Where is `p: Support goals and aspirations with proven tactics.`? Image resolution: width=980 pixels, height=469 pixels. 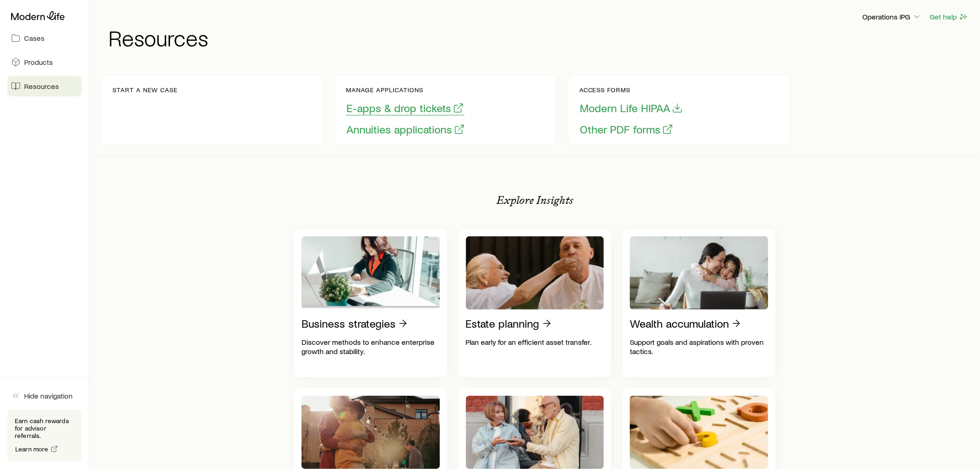
p: Support goals and aspirations with proven tactics. is located at coordinates (699, 347).